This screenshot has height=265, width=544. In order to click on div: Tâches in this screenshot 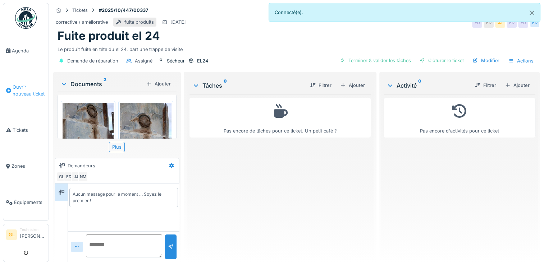, I will do `click(248, 86)`.